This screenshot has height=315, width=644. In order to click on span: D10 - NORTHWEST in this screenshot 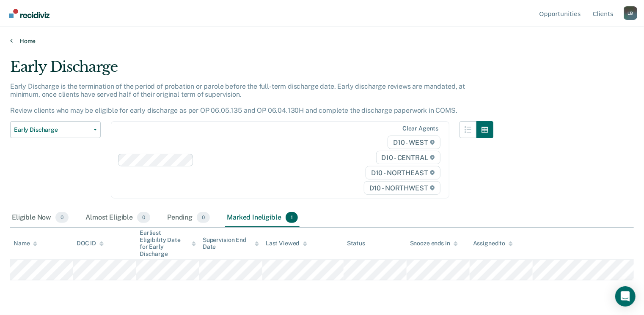, I will do `click(402, 188)`.